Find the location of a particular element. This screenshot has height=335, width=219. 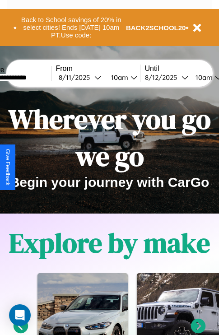

button: 8/11/2025 is located at coordinates (80, 77).